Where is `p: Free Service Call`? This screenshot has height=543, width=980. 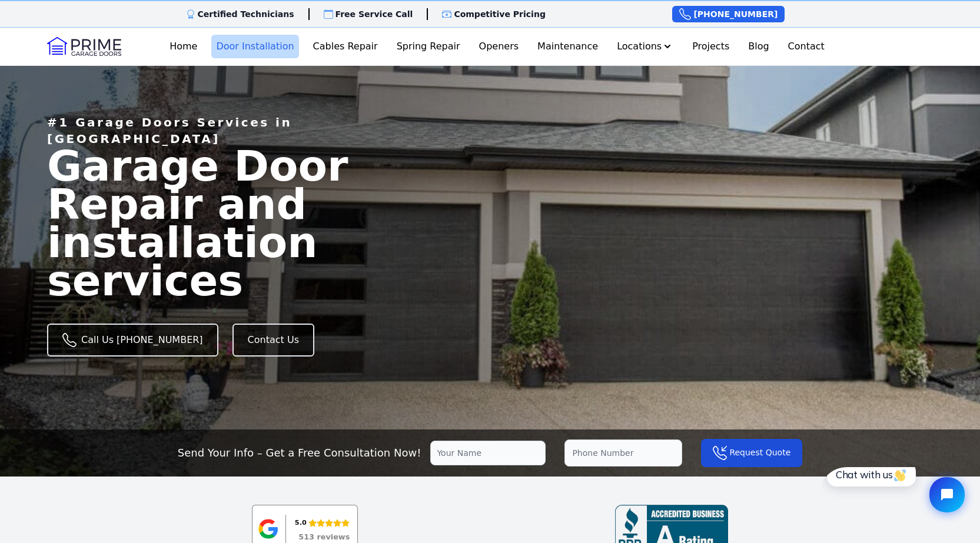
p: Free Service Call is located at coordinates (374, 14).